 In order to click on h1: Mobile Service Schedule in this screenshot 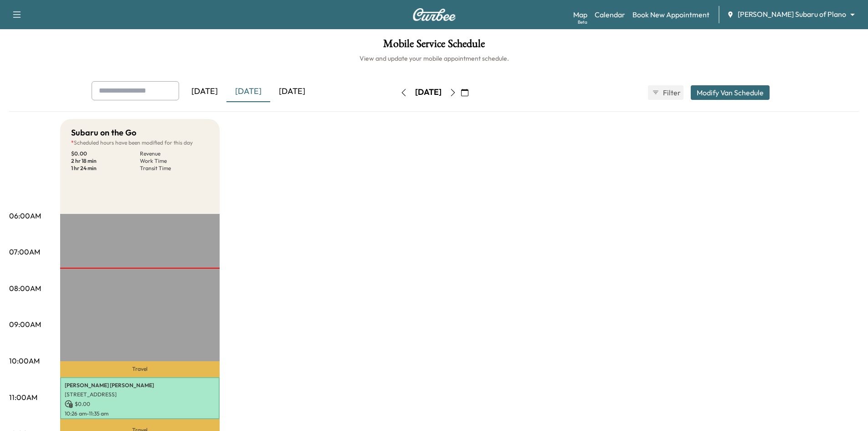, I will do `click(434, 46)`.